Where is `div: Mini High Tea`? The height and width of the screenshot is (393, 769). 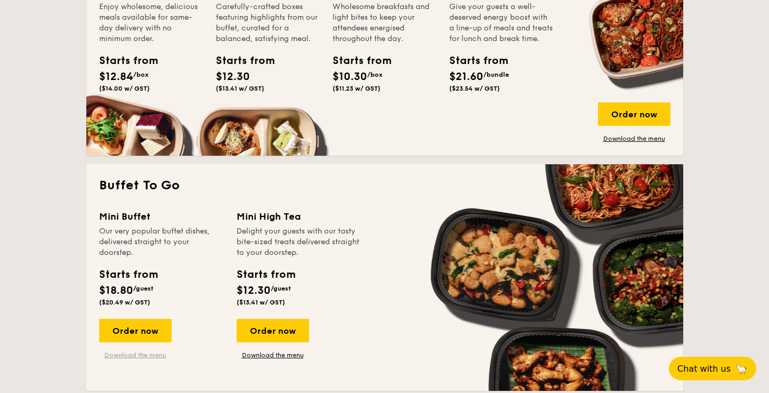 div: Mini High Tea is located at coordinates (299, 216).